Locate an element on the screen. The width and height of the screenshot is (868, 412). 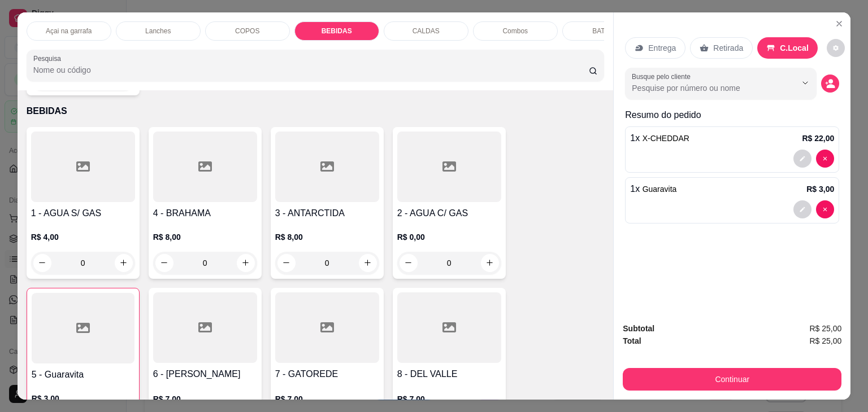
p: COPOS is located at coordinates (247, 31).